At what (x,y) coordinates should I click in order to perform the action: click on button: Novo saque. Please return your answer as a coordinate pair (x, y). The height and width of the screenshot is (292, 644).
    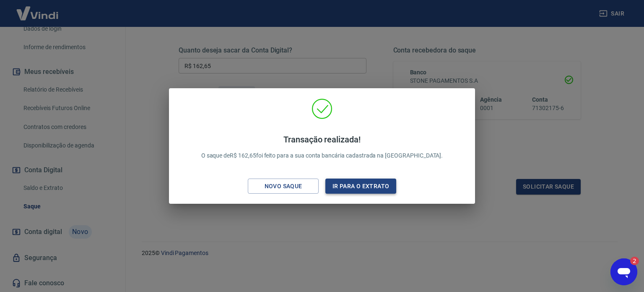
    Looking at the image, I should click on (283, 186).